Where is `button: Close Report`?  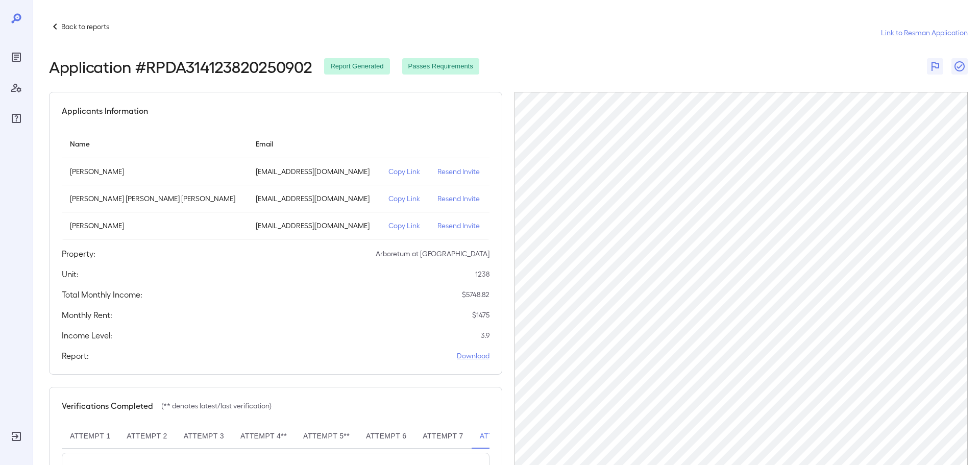 button: Close Report is located at coordinates (959, 66).